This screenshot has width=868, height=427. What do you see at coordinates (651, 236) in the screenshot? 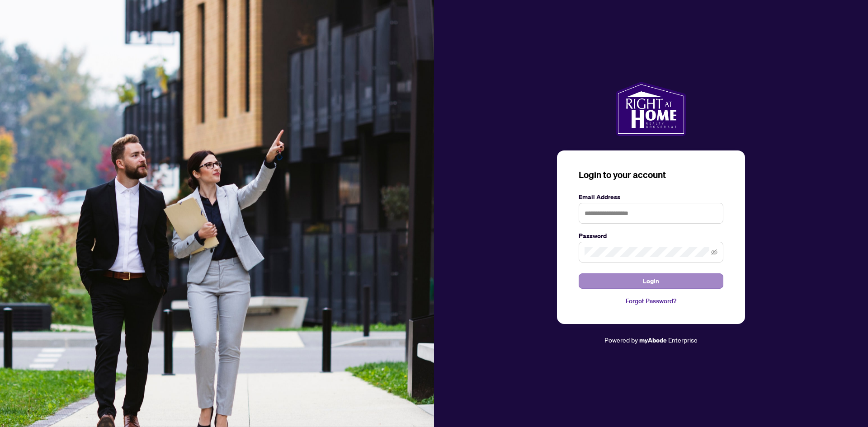
I see `label: Password` at bounding box center [651, 236].